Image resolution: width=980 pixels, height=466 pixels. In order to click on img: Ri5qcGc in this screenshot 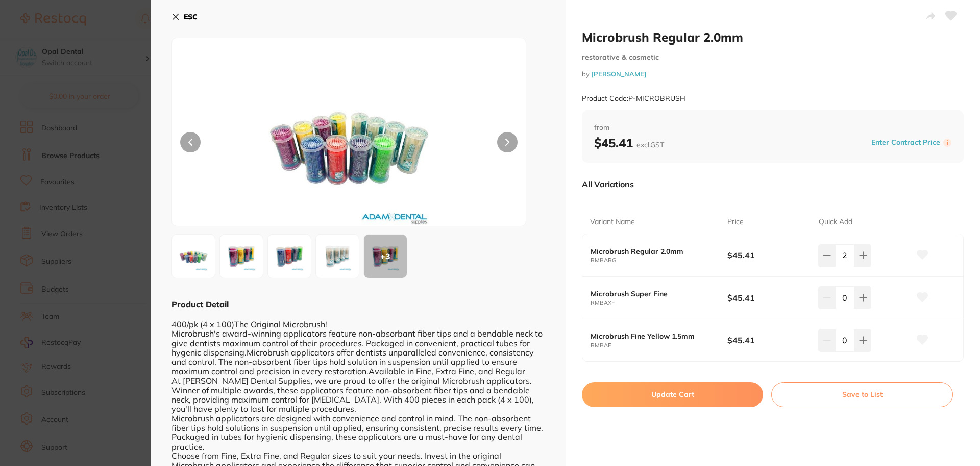, I will do `click(337, 256)`.